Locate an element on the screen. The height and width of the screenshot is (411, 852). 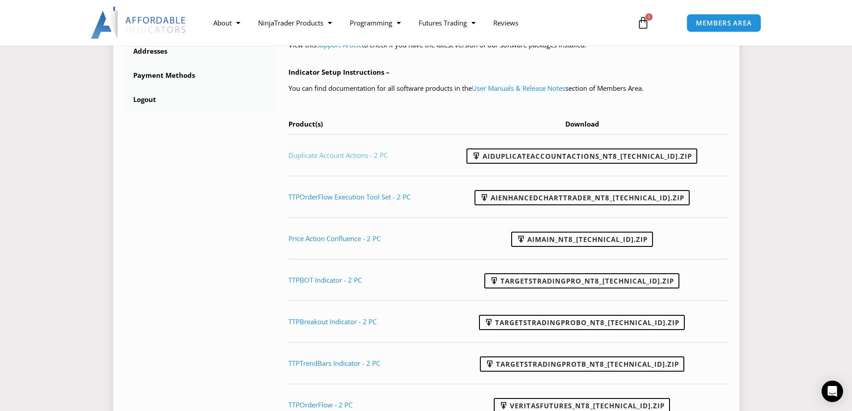
a: TTPOrderFlow - 2 PC is located at coordinates (320, 405).